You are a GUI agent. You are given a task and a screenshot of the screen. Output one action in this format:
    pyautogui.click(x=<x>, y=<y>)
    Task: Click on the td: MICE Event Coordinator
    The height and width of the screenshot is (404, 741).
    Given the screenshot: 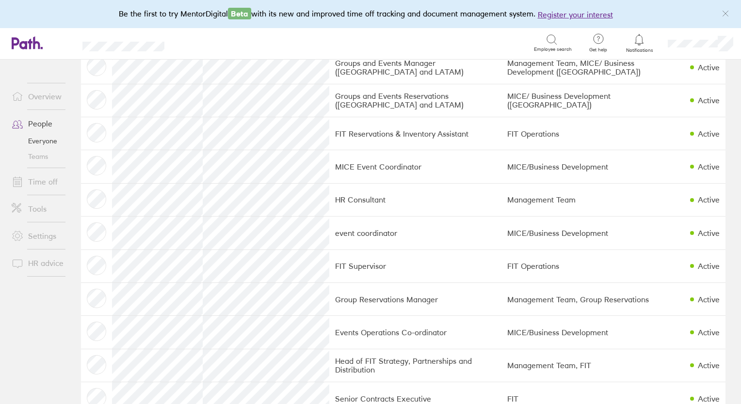 What is the action you would take?
    pyautogui.click(x=415, y=167)
    